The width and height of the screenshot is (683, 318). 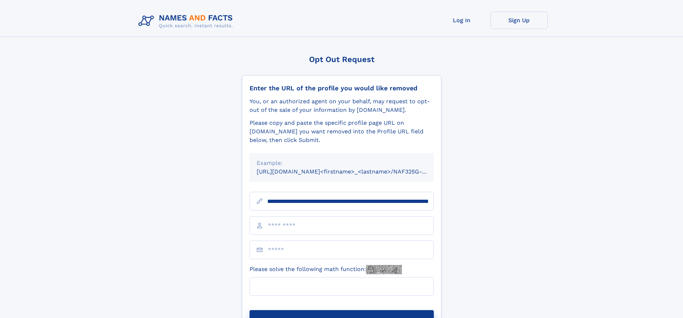 What do you see at coordinates (519, 20) in the screenshot?
I see `a: Sign Up` at bounding box center [519, 20].